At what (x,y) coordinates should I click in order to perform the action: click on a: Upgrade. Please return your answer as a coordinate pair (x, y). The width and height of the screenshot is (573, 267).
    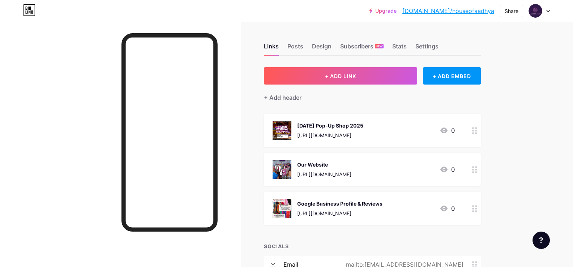
    Looking at the image, I should click on (383, 11).